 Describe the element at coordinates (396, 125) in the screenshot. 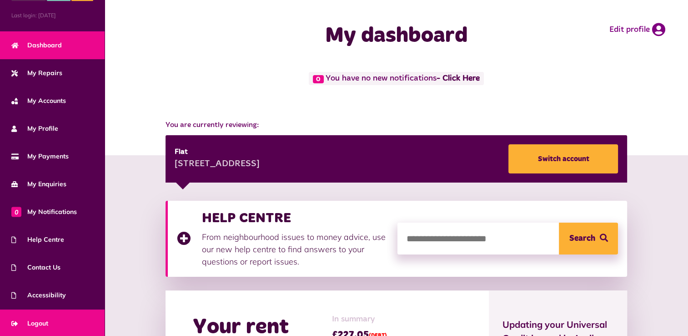

I see `span: You are currently reviewing:` at that location.